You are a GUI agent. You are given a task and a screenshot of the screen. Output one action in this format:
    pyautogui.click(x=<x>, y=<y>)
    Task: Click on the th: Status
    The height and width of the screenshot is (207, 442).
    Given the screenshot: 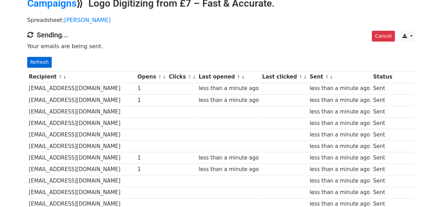 What is the action you would take?
    pyautogui.click(x=383, y=77)
    